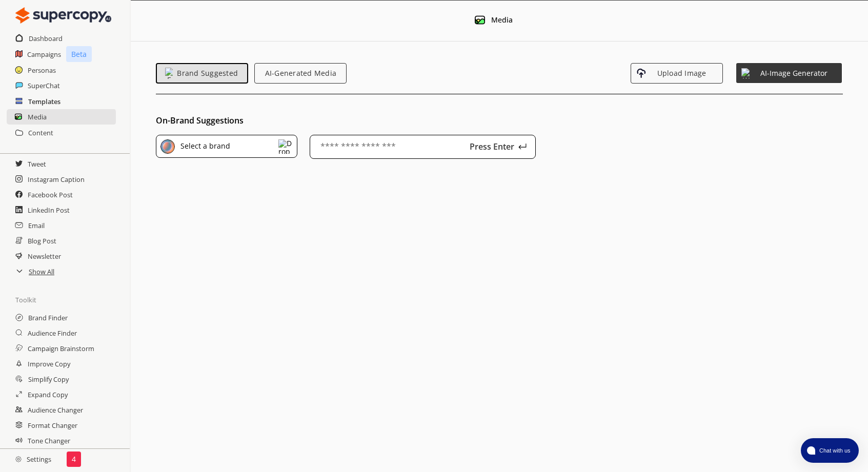 The image size is (868, 472). Describe the element at coordinates (50, 195) in the screenshot. I see `h2: Facebook Post` at that location.